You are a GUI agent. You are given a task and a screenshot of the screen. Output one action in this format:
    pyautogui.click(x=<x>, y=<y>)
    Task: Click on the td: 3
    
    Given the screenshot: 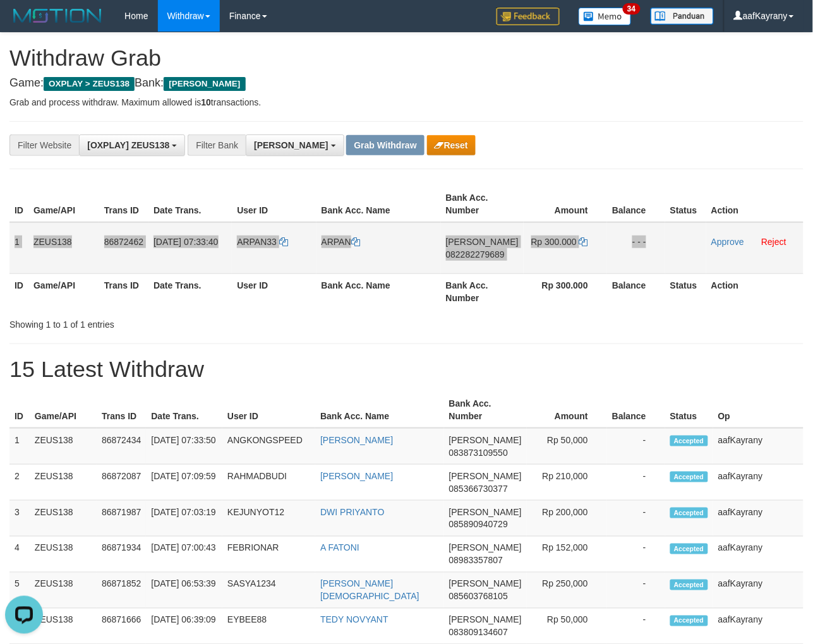 What is the action you would take?
    pyautogui.click(x=20, y=518)
    